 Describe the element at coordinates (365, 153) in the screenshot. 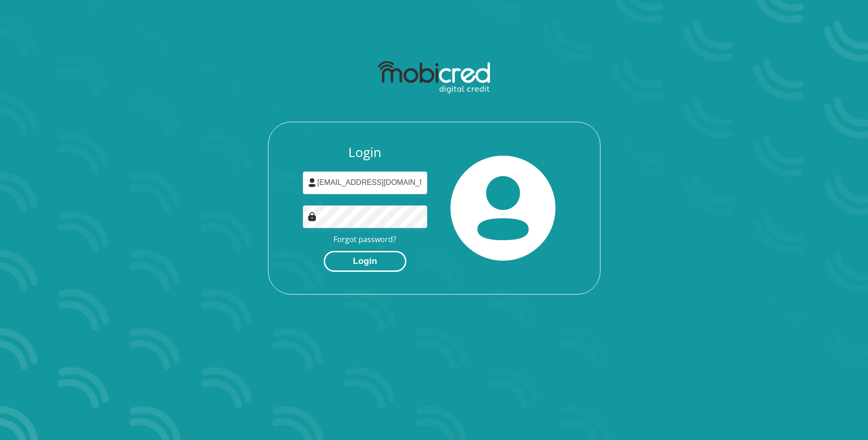

I see `h3: Login` at that location.